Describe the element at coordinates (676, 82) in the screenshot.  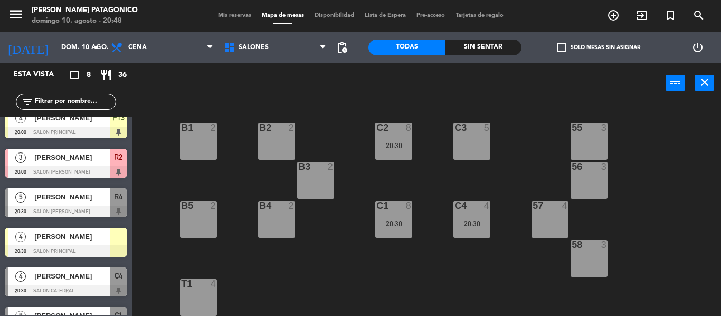
I see `i: power_input` at that location.